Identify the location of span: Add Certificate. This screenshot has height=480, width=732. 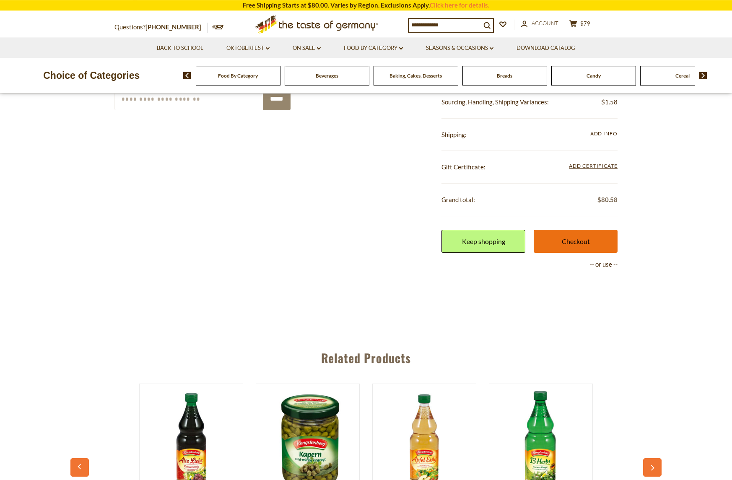
(593, 166).